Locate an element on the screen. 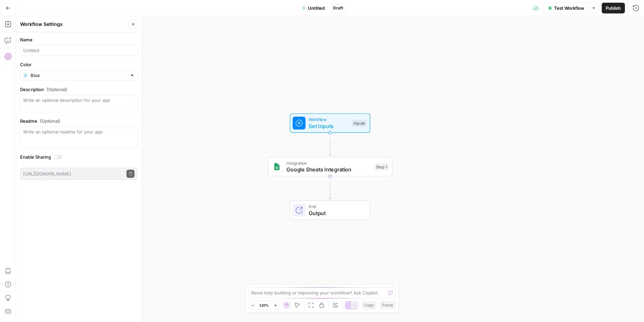 The width and height of the screenshot is (644, 322). span: End is located at coordinates (336, 206).